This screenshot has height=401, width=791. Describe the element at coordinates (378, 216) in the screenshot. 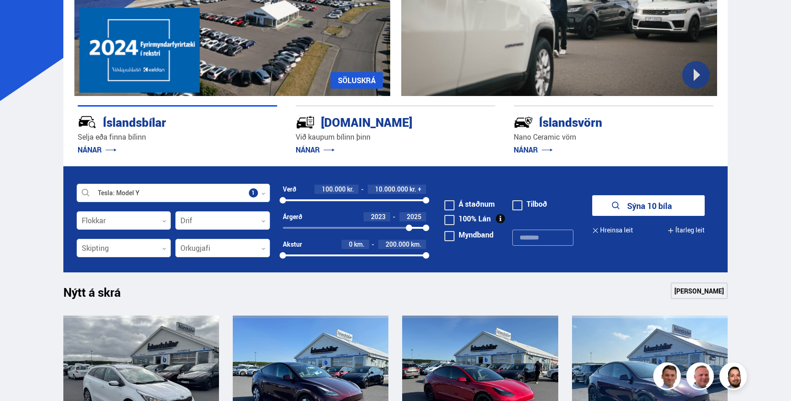

I see `span: 2023` at that location.